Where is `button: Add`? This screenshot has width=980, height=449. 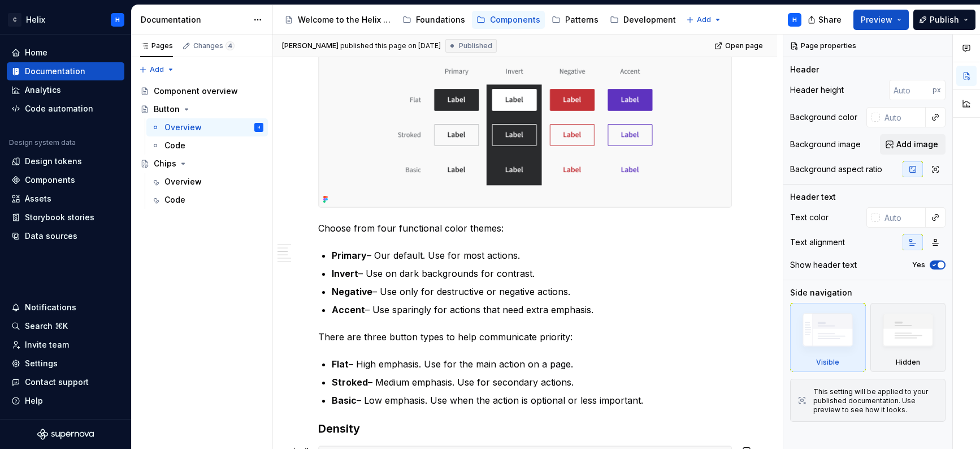
button: Add is located at coordinates (156, 70).